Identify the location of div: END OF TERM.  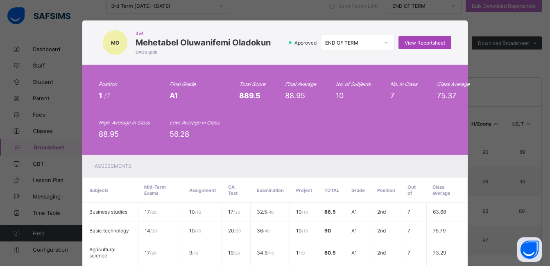
(352, 43).